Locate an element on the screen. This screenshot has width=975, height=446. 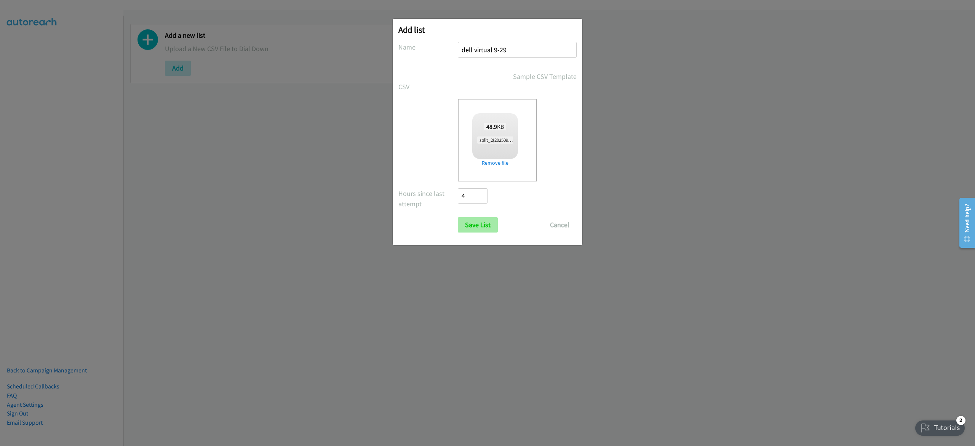
label: Name is located at coordinates (428, 47).